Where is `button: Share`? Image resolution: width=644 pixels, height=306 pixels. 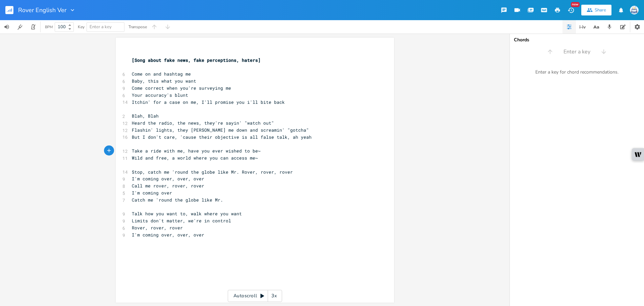 button: Share is located at coordinates (596, 10).